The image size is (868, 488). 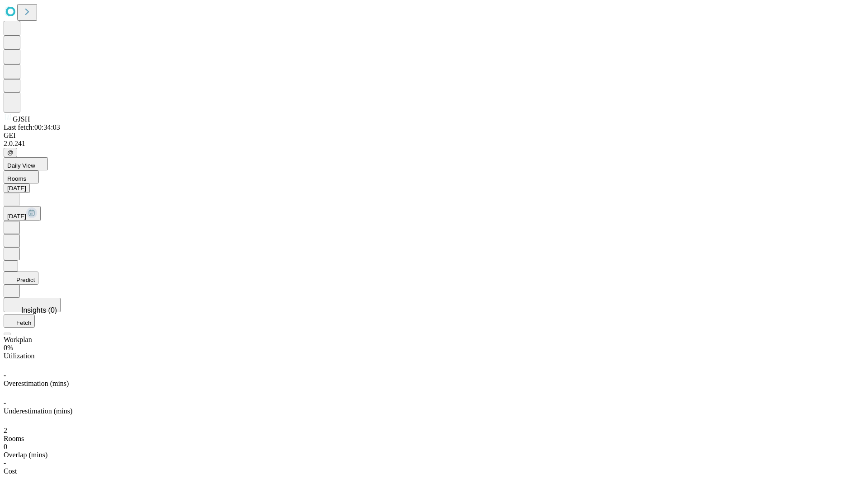 I want to click on span: 0, so click(x=5, y=446).